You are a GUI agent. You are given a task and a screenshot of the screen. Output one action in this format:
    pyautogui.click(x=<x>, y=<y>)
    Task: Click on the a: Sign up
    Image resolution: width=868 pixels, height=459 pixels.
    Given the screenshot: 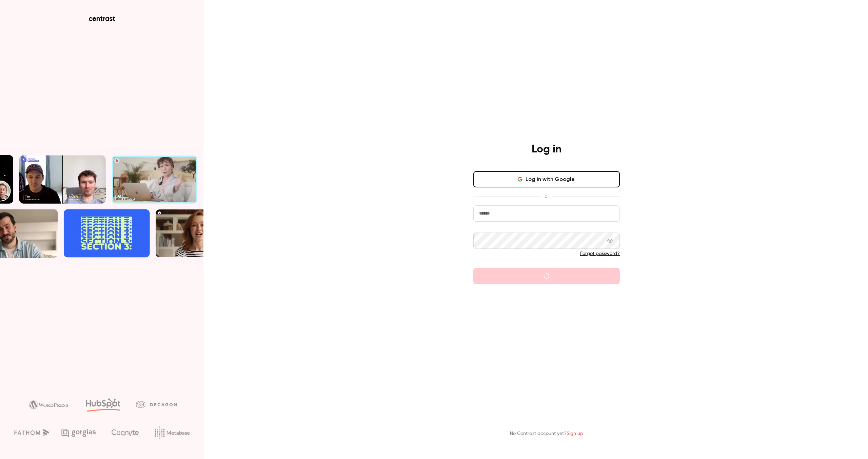 What is the action you would take?
    pyautogui.click(x=575, y=434)
    